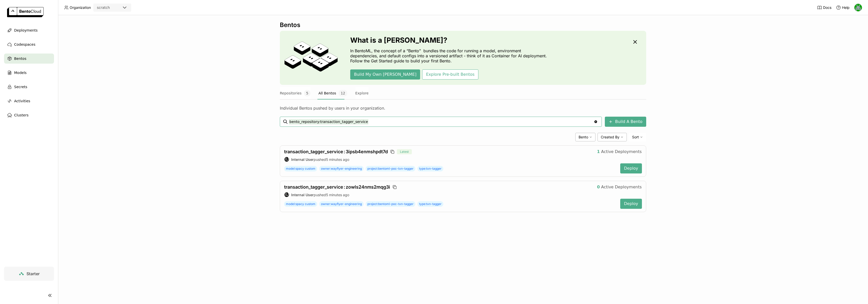  I want to click on div: Individual Bentos pushed by users in your organization., so click(463, 108).